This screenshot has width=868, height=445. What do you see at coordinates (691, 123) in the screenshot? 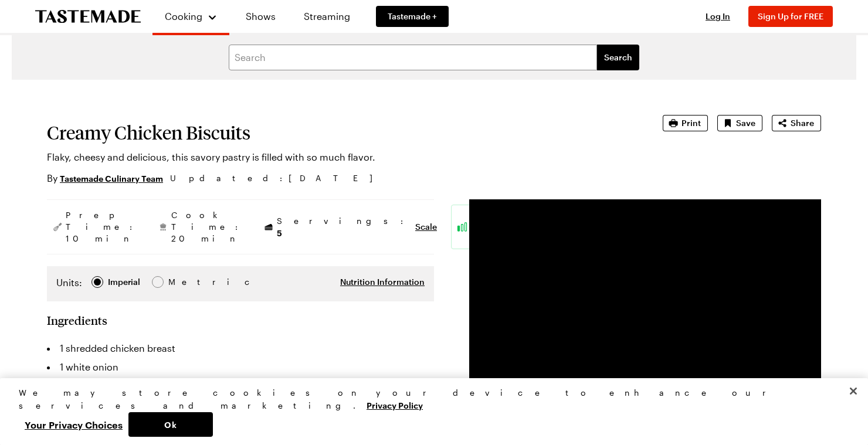
I see `span: Print` at bounding box center [691, 123].